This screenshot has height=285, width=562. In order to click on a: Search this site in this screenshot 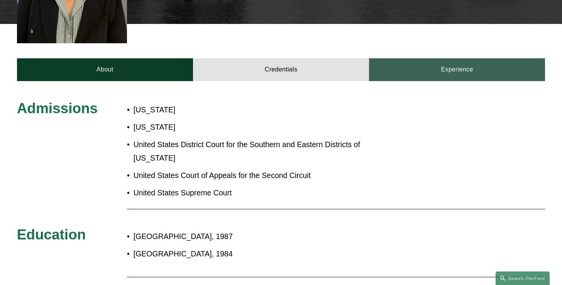, I will do `click(523, 278)`.